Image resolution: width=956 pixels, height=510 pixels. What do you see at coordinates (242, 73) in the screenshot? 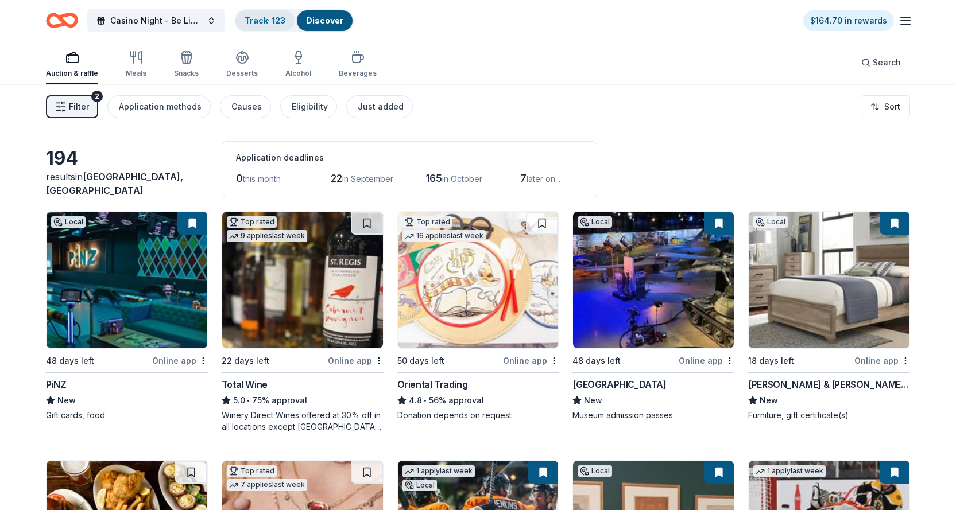
I see `div: Desserts` at bounding box center [242, 73].